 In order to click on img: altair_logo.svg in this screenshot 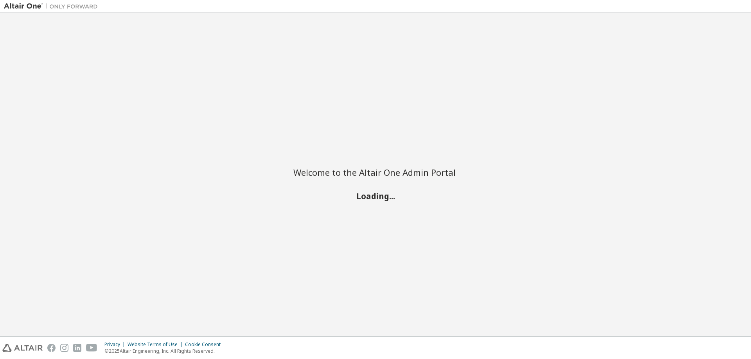, I will do `click(22, 348)`.